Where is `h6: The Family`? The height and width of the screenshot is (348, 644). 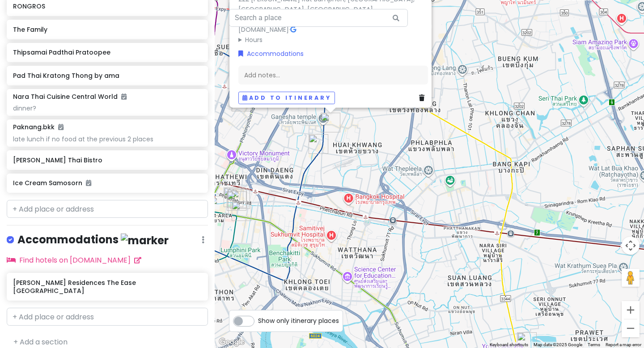 h6: The Family is located at coordinates (107, 29).